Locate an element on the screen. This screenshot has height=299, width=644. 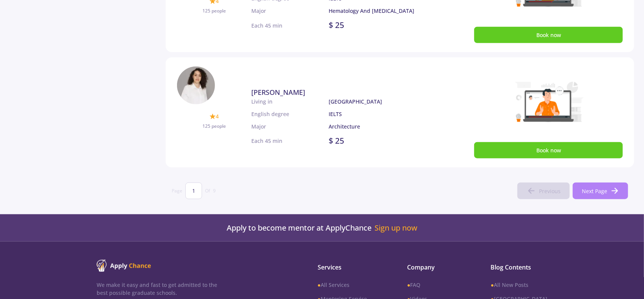
button: Previous is located at coordinates (543, 191).